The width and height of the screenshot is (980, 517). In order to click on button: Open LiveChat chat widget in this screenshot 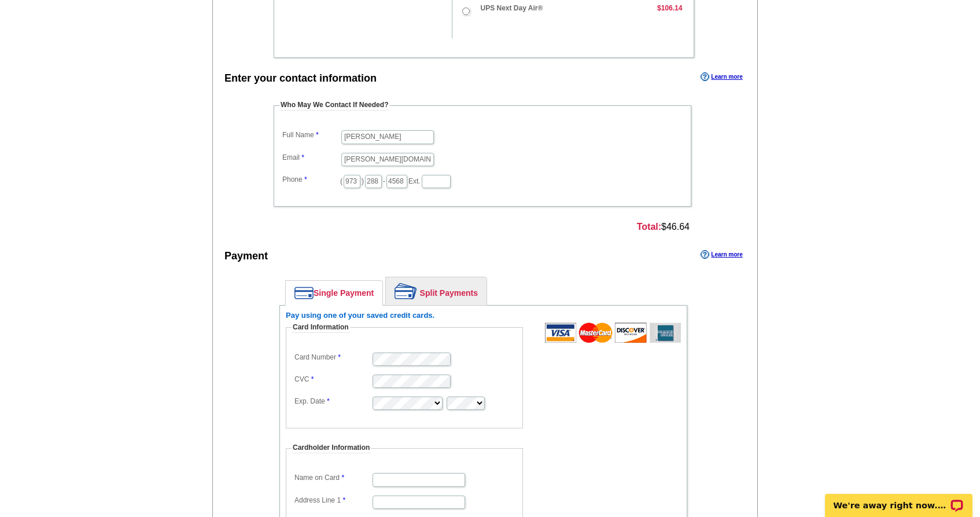, I will do `click(140, 25)`.